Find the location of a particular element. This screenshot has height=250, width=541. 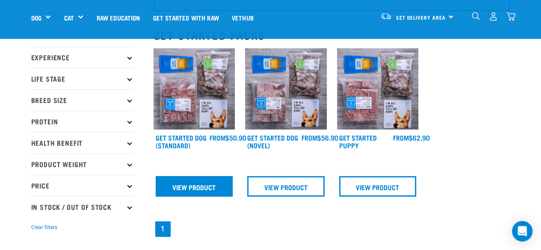

a: Get Started Puppy is located at coordinates (358, 141).